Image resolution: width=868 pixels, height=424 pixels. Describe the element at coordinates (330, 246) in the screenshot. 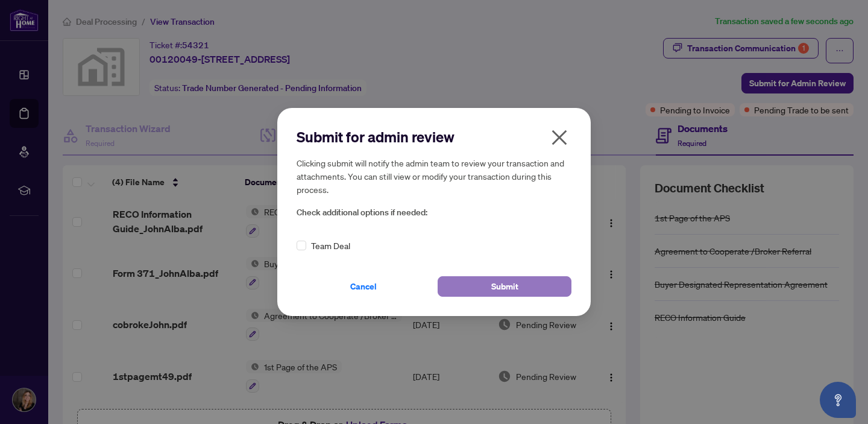

I see `span: Team Deal` at that location.